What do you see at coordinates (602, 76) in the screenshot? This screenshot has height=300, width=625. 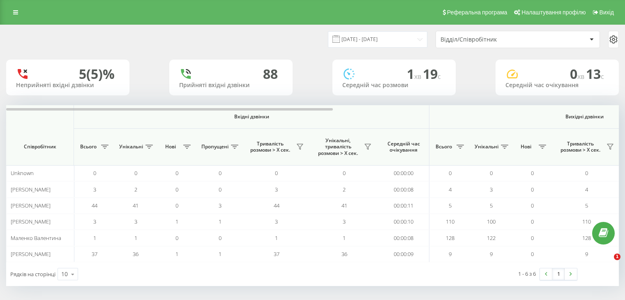 I see `span: c` at bounding box center [602, 76].